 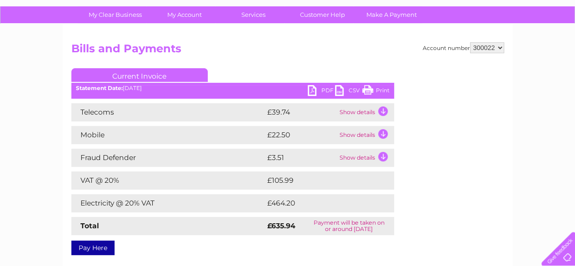 What do you see at coordinates (168, 181) in the screenshot?
I see `td: VAT @ 20%` at bounding box center [168, 181].